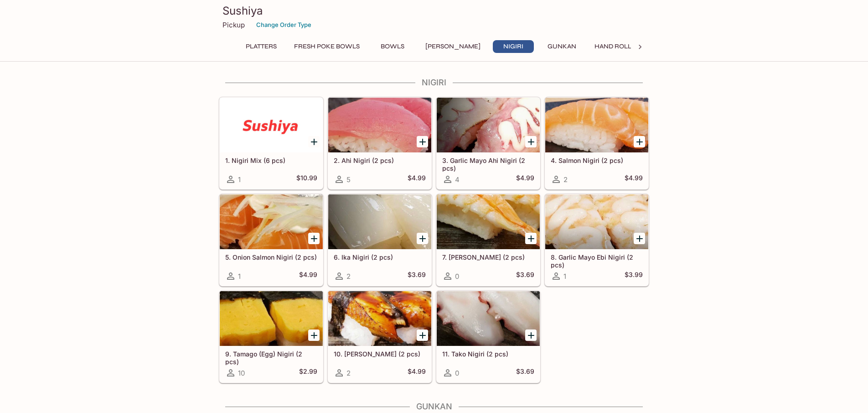 This screenshot has height=413, width=868. What do you see at coordinates (613, 47) in the screenshot?
I see `button: Hand Roll` at bounding box center [613, 47].